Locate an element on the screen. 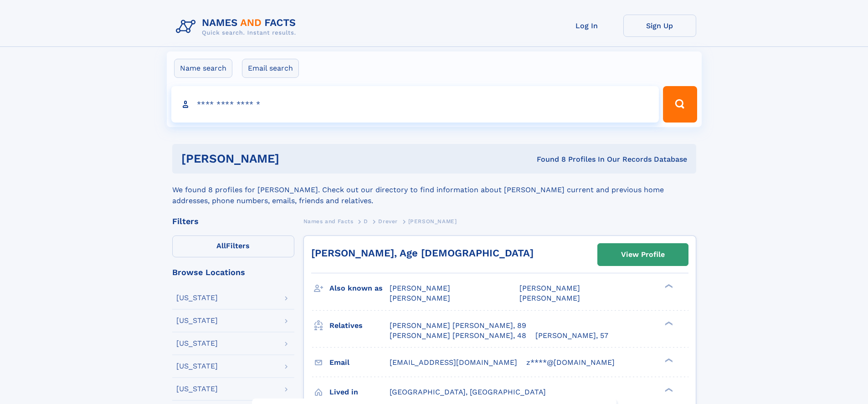 The width and height of the screenshot is (868, 404). a: Names and Facts is located at coordinates (328, 221).